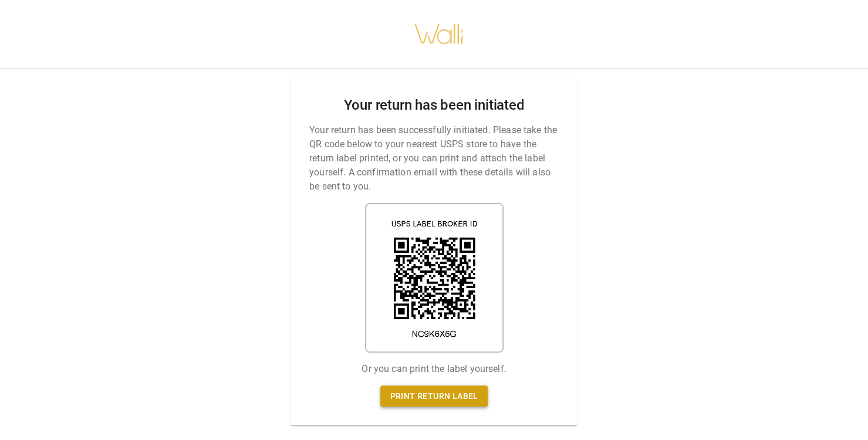 The width and height of the screenshot is (868, 440). I want to click on h2: Your return has been initiated, so click(434, 105).